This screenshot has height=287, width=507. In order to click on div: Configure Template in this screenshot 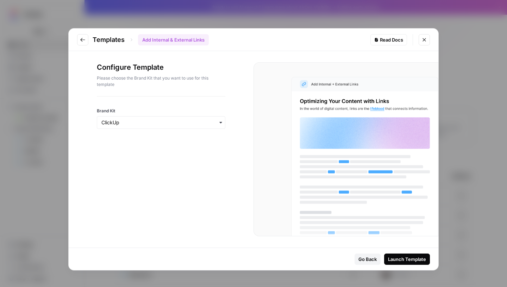, I will do `click(161, 79)`.